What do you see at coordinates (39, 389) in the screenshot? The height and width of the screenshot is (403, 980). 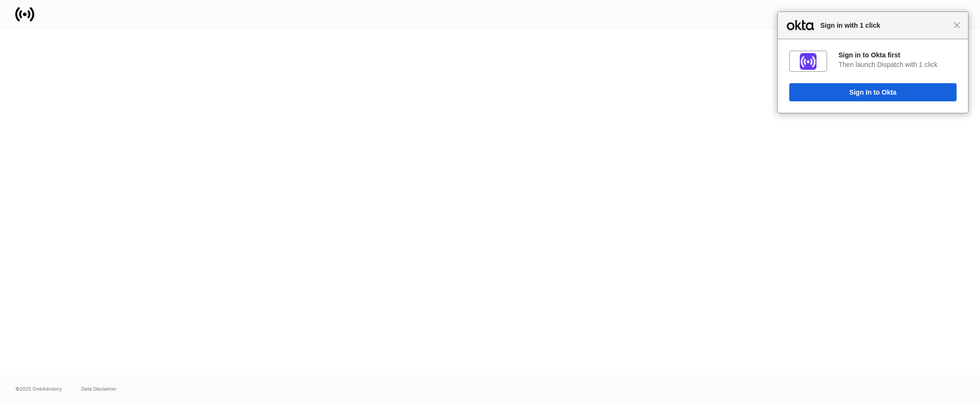 I see `span: © 2025 OneAdvisory` at bounding box center [39, 389].